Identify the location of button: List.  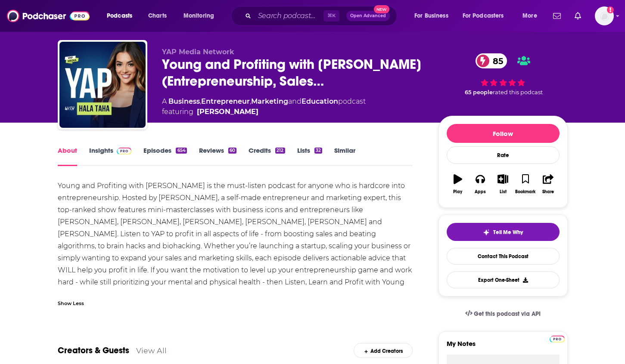
(503, 184).